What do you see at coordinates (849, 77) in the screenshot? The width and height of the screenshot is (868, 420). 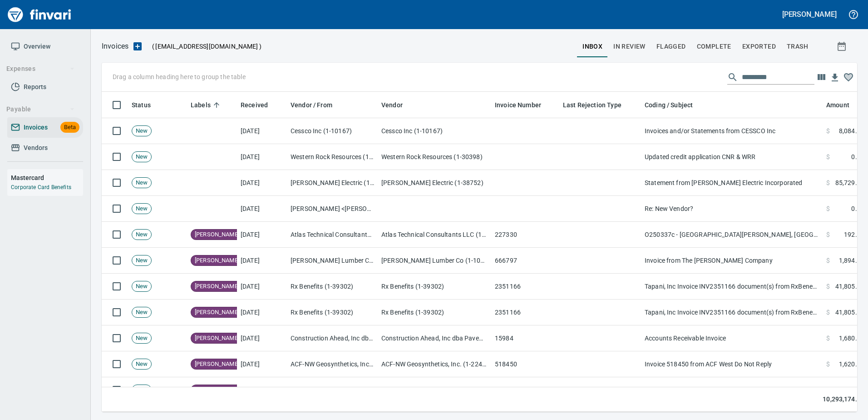 I see `button: Column choices favorited. Click to reset to default` at bounding box center [849, 77].